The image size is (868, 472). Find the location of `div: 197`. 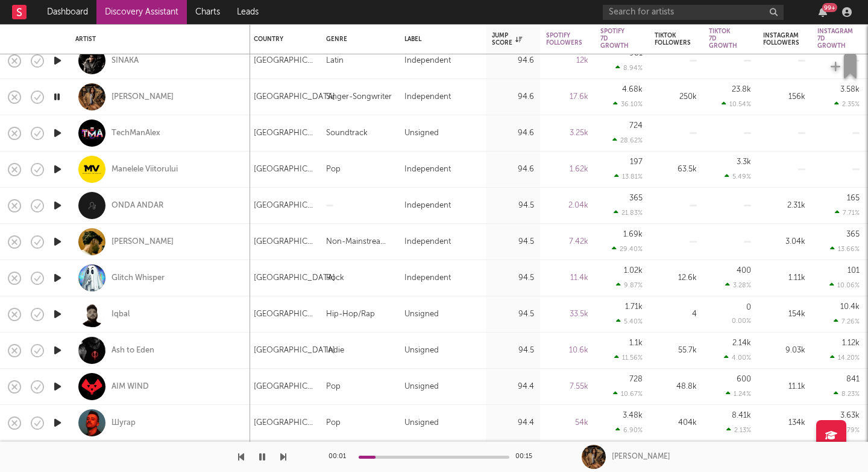

div: 197 is located at coordinates (636, 162).